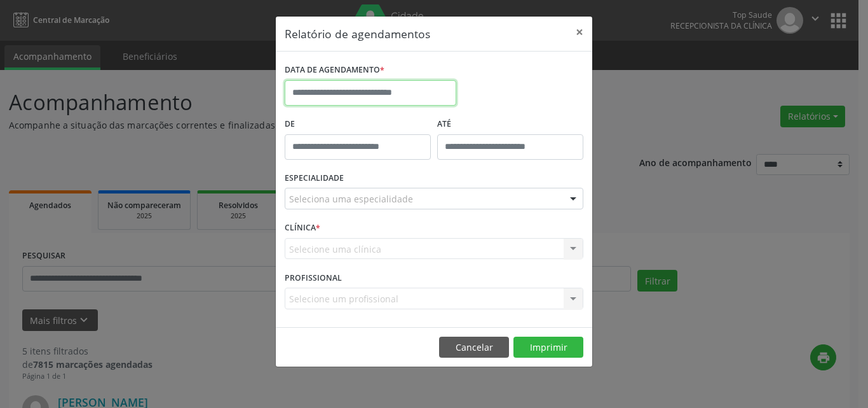 This screenshot has height=408, width=868. I want to click on label: DATA DE AGENDAMENTO, so click(335, 70).